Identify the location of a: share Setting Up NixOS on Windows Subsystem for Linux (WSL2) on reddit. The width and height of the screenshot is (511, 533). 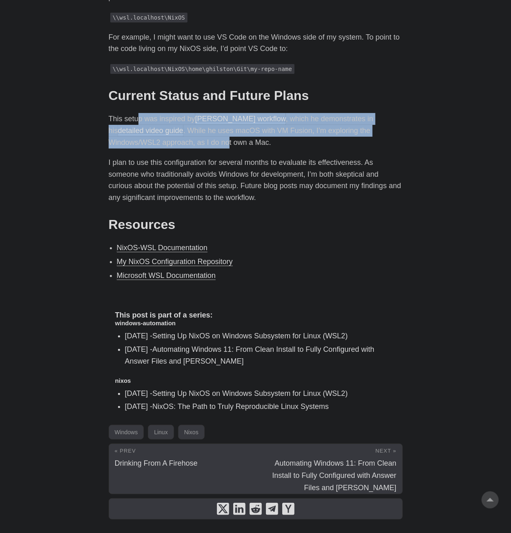
(256, 509).